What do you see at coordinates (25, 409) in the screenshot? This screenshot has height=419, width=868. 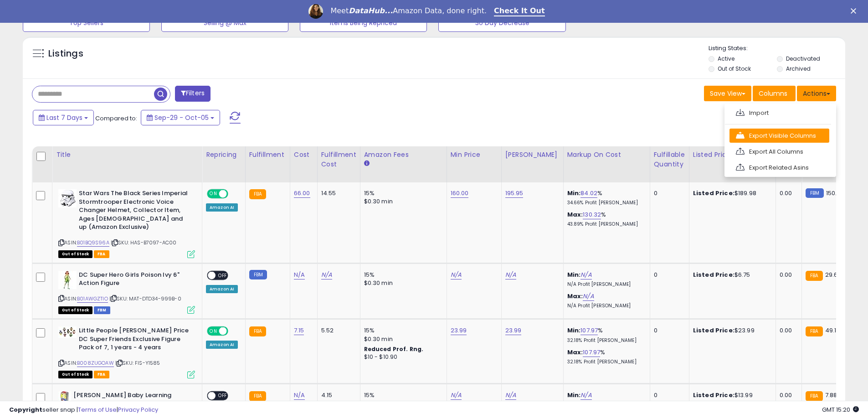 I see `strong: Copyright` at bounding box center [25, 409].